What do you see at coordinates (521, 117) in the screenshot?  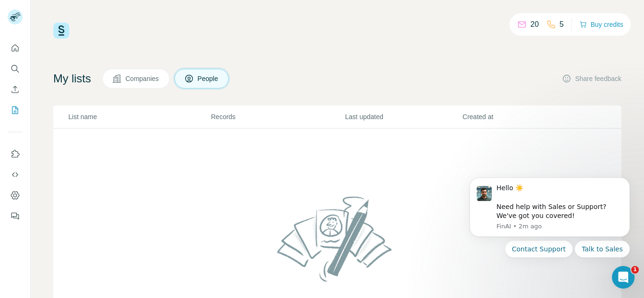 I see `p: Created at` at bounding box center [521, 117].